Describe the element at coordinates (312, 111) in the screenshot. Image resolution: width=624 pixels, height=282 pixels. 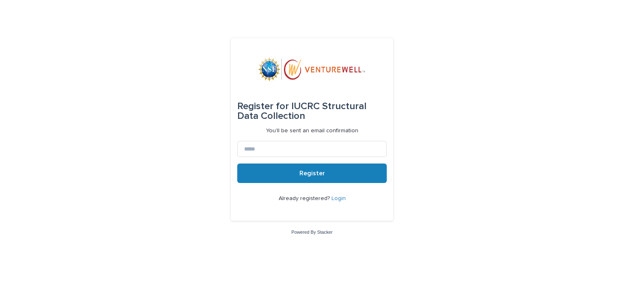
I see `div: IUCRC Structural Data Collection` at that location.